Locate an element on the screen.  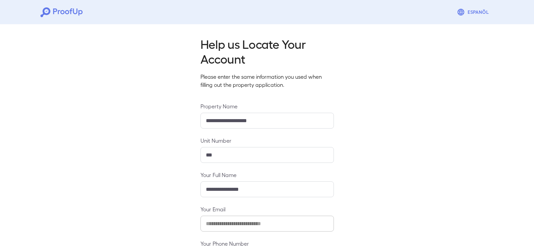
label: Property Name is located at coordinates (267, 106).